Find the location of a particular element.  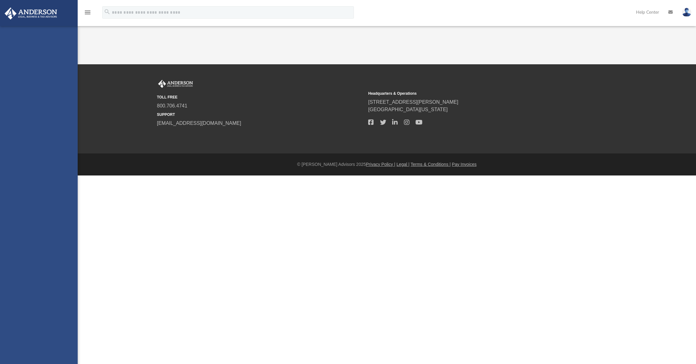

a: menu is located at coordinates (88, 14).